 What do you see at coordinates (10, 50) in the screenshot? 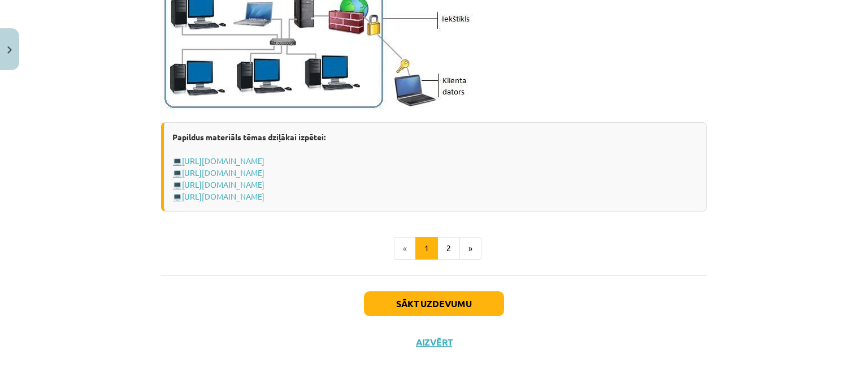
I see `img: icon-close-lesson-0947bae3869378f0d4975bcd49f059093ad1ed9edebbc8119c70593378902aed.svg` at bounding box center [10, 50].